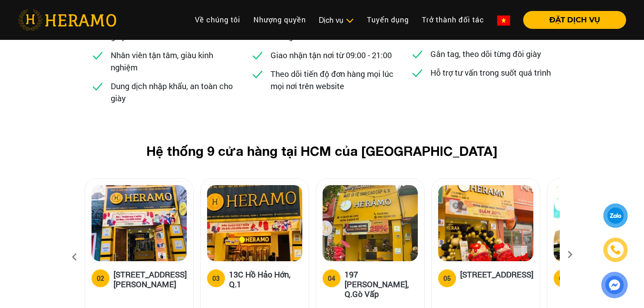 The image size is (644, 308). I want to click on img: heramo-179b-duong-3-thang-2-phuong-11-quan-10, so click(486, 223).